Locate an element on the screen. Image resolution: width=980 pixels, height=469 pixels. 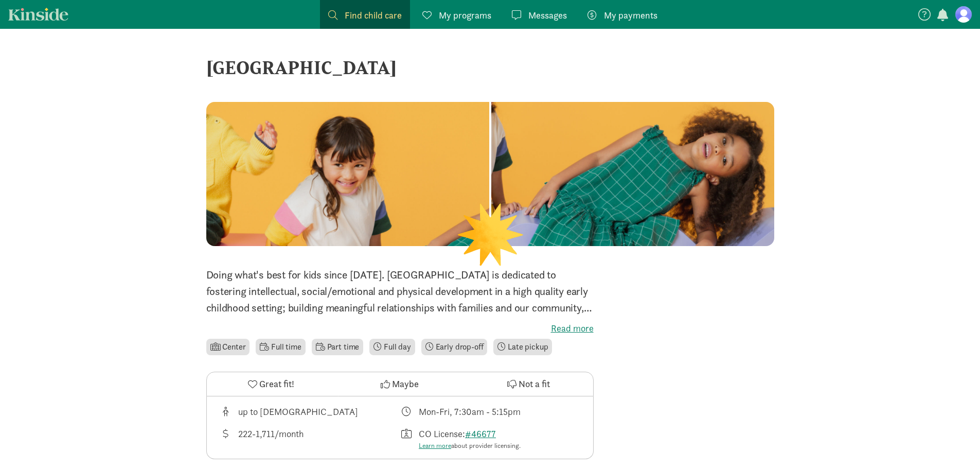
div: Average tuition for this program is located at coordinates (310, 438).